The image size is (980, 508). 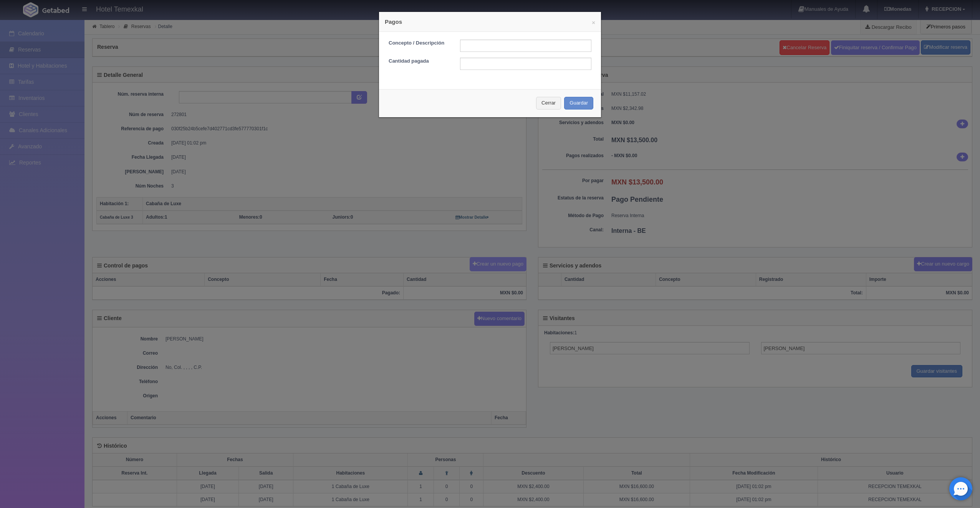 What do you see at coordinates (548, 103) in the screenshot?
I see `button: Cerrar` at bounding box center [548, 103].